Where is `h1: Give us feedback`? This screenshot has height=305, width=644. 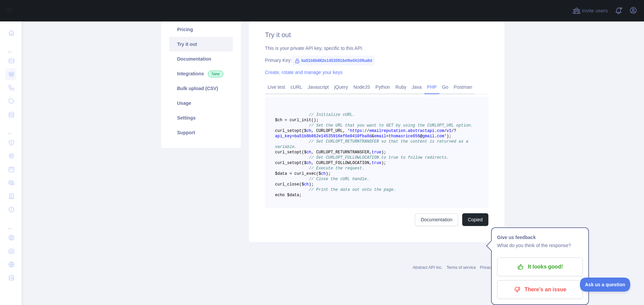 h1: Give us feedback is located at coordinates (540, 238).